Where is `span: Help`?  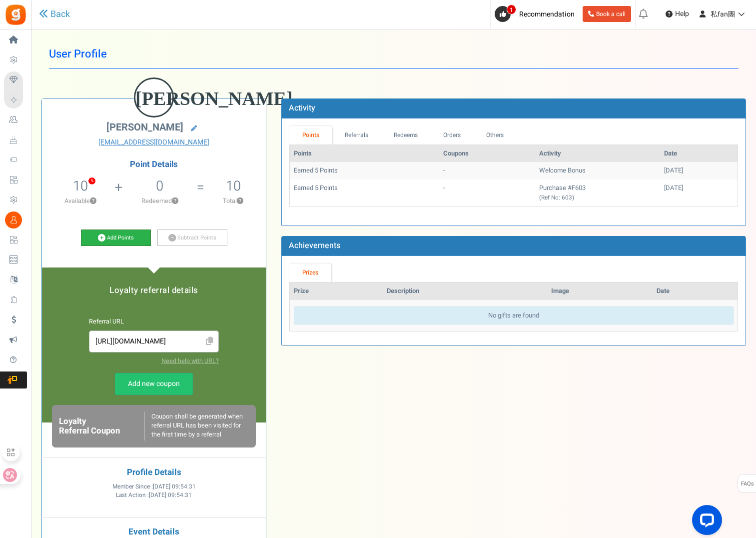 span: Help is located at coordinates (680, 14).